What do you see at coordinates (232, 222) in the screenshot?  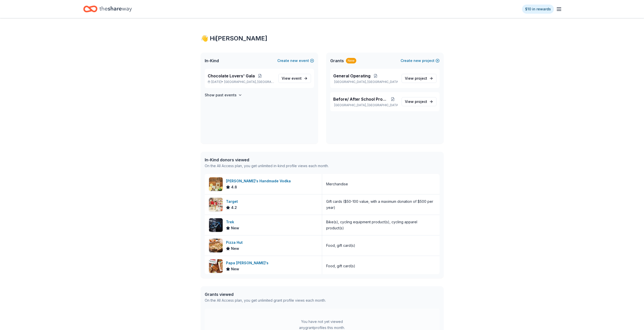 I see `div: Trek` at bounding box center [232, 222].